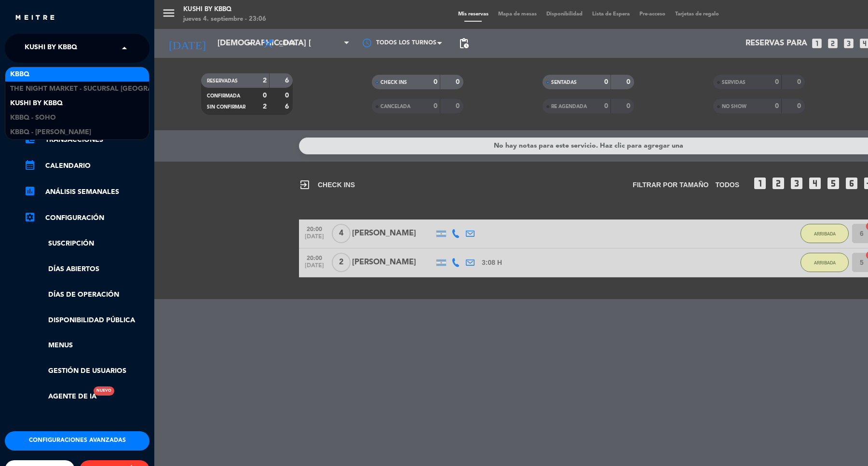 This screenshot has width=868, height=466. Describe the element at coordinates (87, 166) in the screenshot. I see `a: calendar_monthCalendario` at that location.